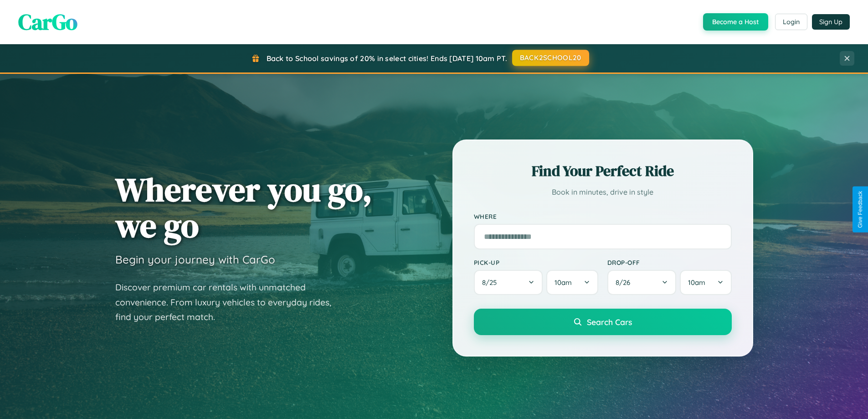 Image resolution: width=868 pixels, height=419 pixels. What do you see at coordinates (492, 282) in the screenshot?
I see `span: 8 / 25` at bounding box center [492, 282].